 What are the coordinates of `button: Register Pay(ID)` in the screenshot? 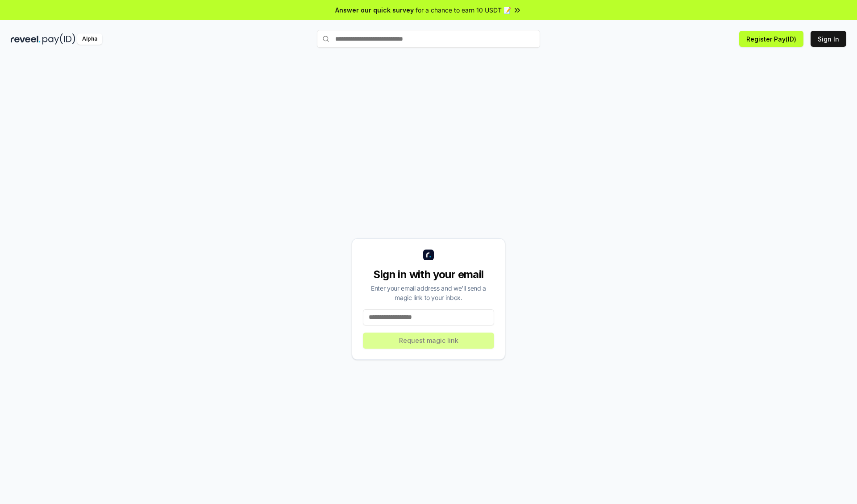 It's located at (771, 39).